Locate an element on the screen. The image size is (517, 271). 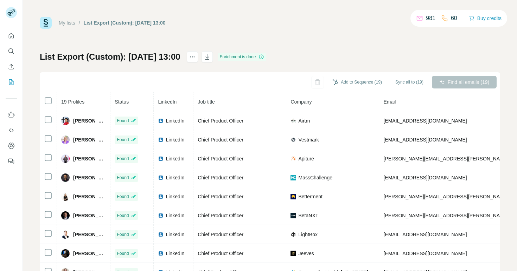
p: 60 is located at coordinates (454, 18).